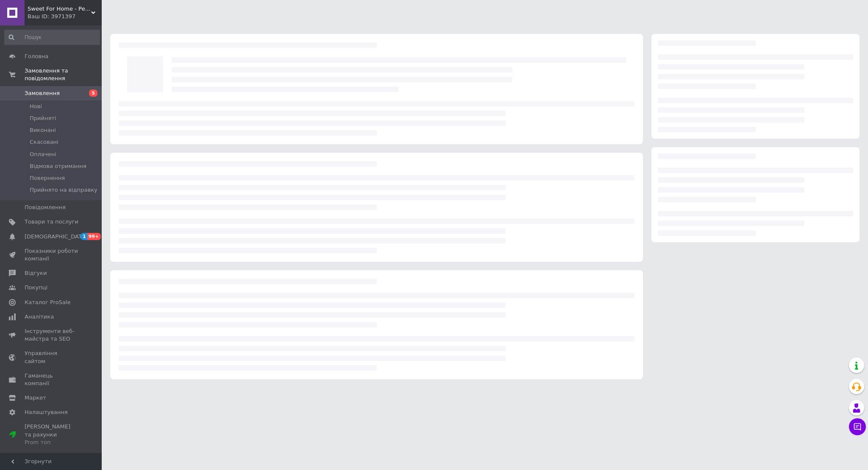 Image resolution: width=868 pixels, height=470 pixels. Describe the element at coordinates (36, 106) in the screenshot. I see `span: Нові` at that location.